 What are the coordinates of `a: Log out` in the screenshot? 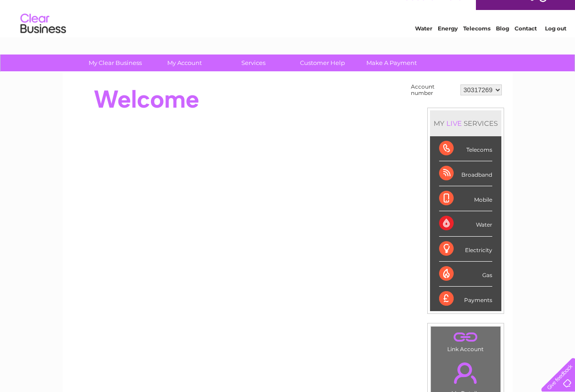 It's located at (555, 42).